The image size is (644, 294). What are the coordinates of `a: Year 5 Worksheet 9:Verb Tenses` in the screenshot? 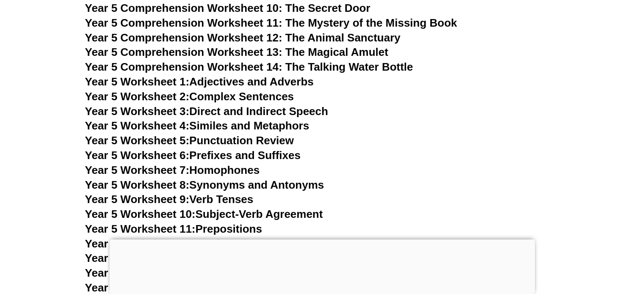 It's located at (169, 200).